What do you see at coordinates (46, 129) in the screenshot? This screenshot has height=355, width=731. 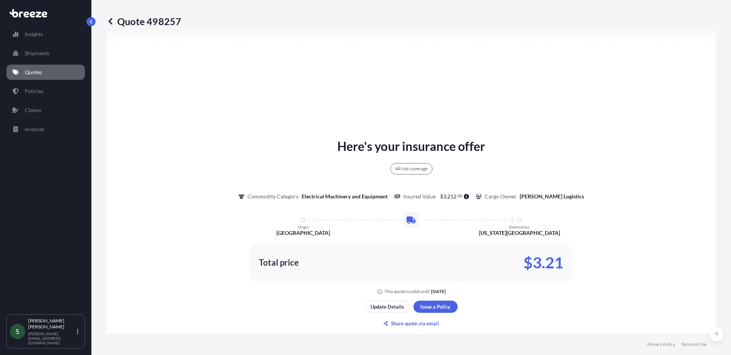 I see `a: Invoices` at bounding box center [46, 129].